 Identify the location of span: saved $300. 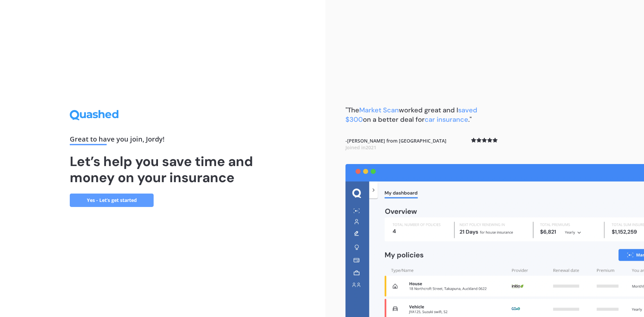
(411, 115).